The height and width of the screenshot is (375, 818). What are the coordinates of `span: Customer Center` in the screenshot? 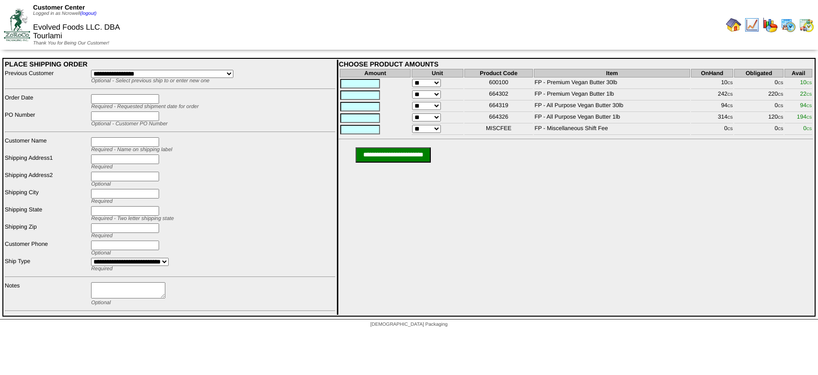 It's located at (59, 7).